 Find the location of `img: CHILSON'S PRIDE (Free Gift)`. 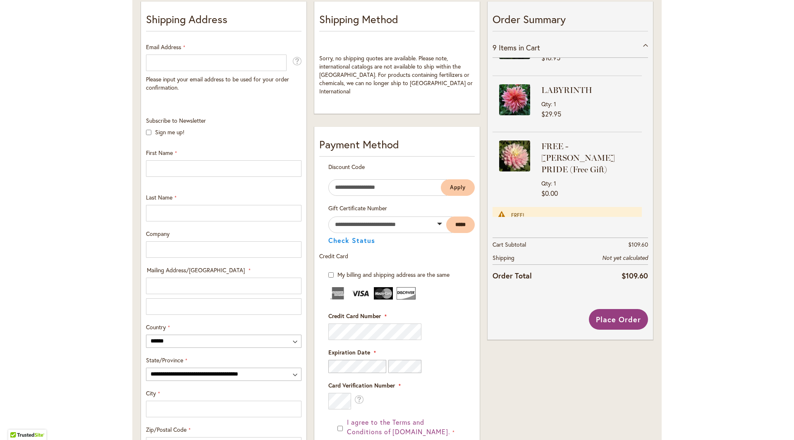

img: CHILSON'S PRIDE (Free Gift) is located at coordinates (514, 156).